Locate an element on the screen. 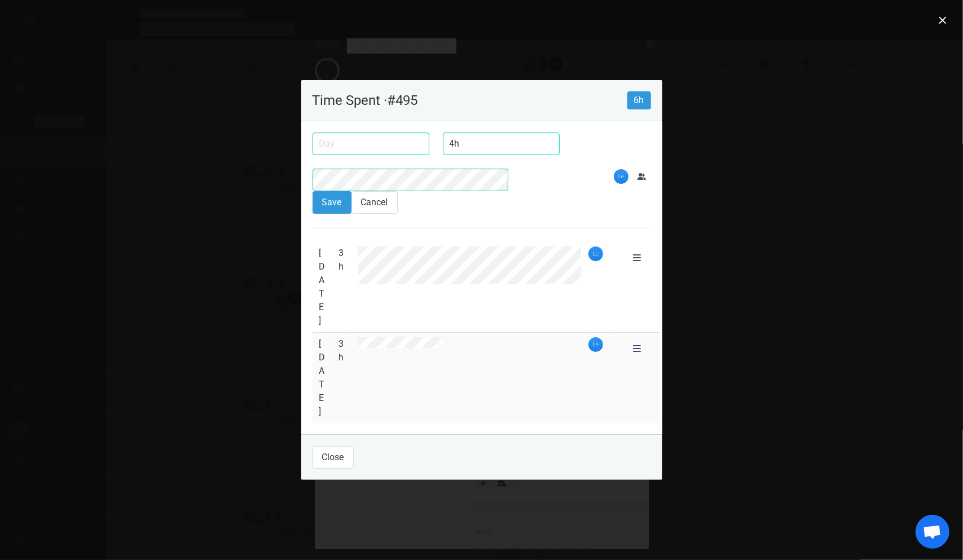  p: Time Spent · #495 is located at coordinates (470, 100).